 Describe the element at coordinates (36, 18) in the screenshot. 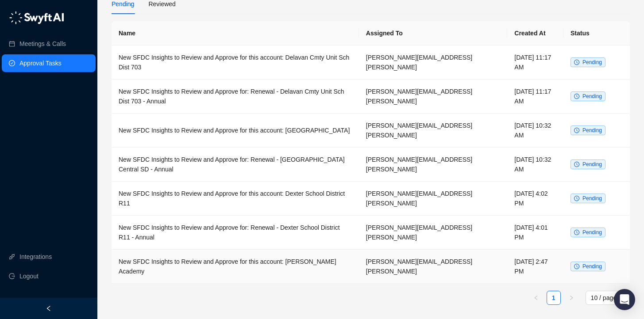

I see `img: logo-05li4sbe.png` at that location.